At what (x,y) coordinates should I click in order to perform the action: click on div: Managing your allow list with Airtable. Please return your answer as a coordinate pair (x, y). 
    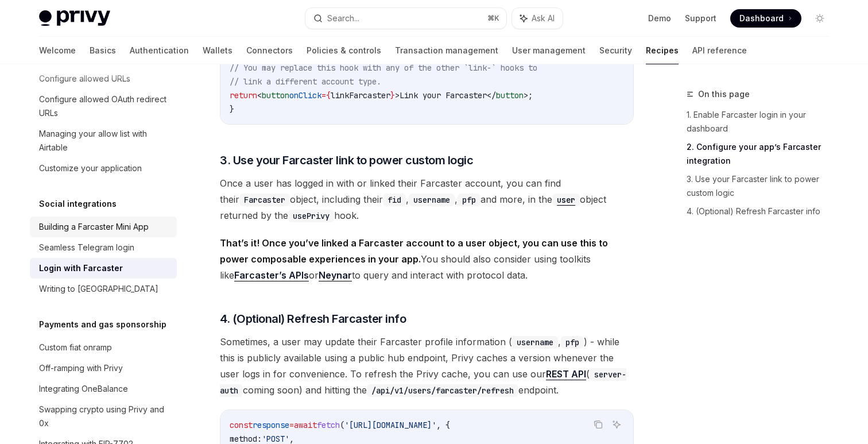
    Looking at the image, I should click on (105, 141).